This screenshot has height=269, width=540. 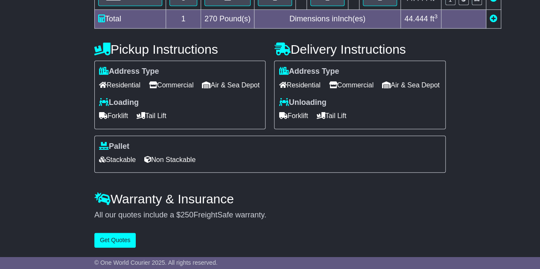 What do you see at coordinates (130, 19) in the screenshot?
I see `td: Total` at bounding box center [130, 19].